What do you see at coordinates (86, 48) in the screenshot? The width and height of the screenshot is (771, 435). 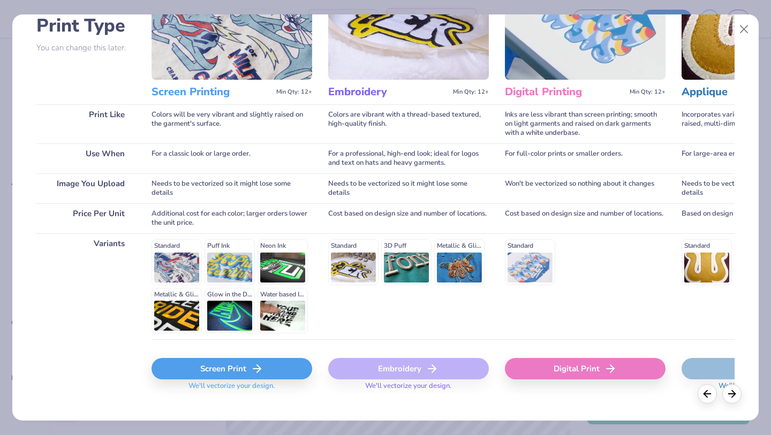 I see `p: You can change this later.` at bounding box center [86, 48].